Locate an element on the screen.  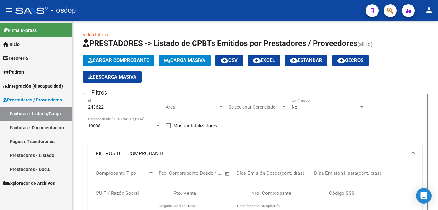
span: Mostrar totalizadores is located at coordinates (195, 125).